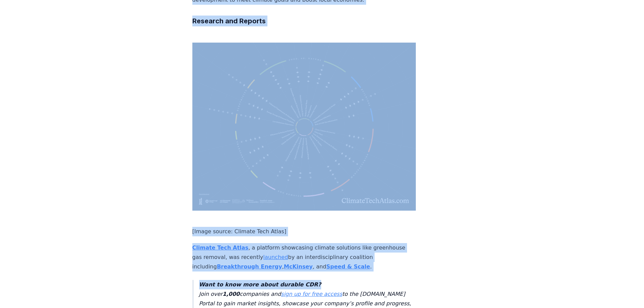 This screenshot has height=308, width=644. What do you see at coordinates (276, 257) in the screenshot?
I see `a: launched` at bounding box center [276, 257].